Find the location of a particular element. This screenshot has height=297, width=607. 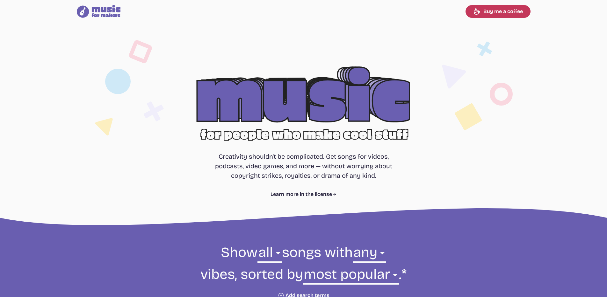

select: genre is located at coordinates (269, 254).